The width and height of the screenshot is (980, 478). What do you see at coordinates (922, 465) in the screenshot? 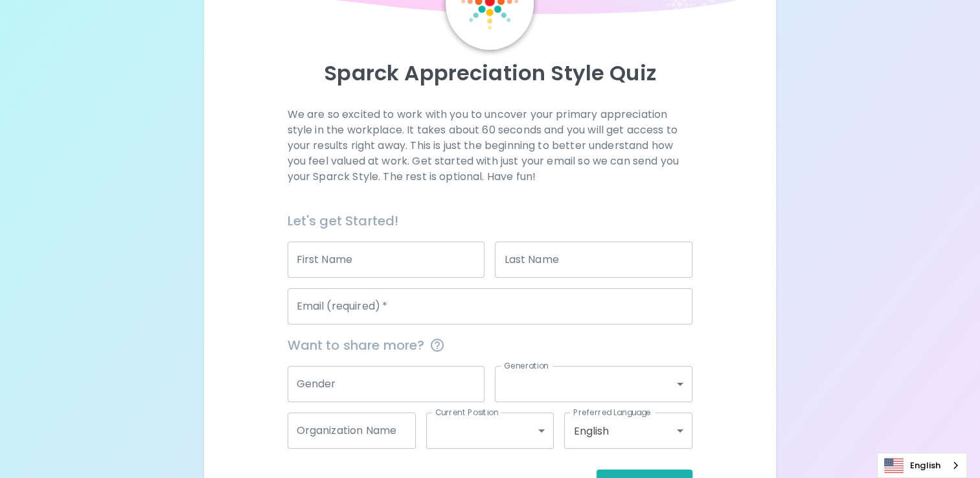
I see `aside: Language selected: English` at bounding box center [922, 465].